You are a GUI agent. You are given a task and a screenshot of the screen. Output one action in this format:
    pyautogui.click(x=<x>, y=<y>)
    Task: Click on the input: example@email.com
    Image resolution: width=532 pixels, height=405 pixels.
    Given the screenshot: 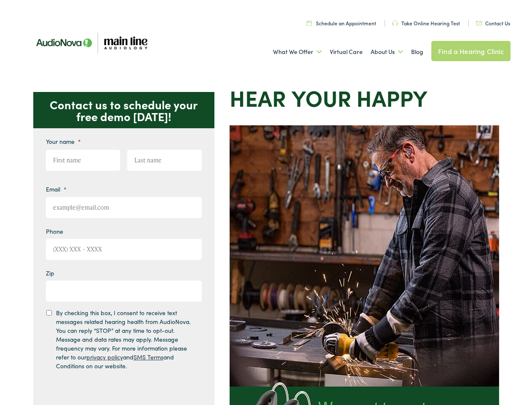 What is the action you would take?
    pyautogui.click(x=124, y=208)
    